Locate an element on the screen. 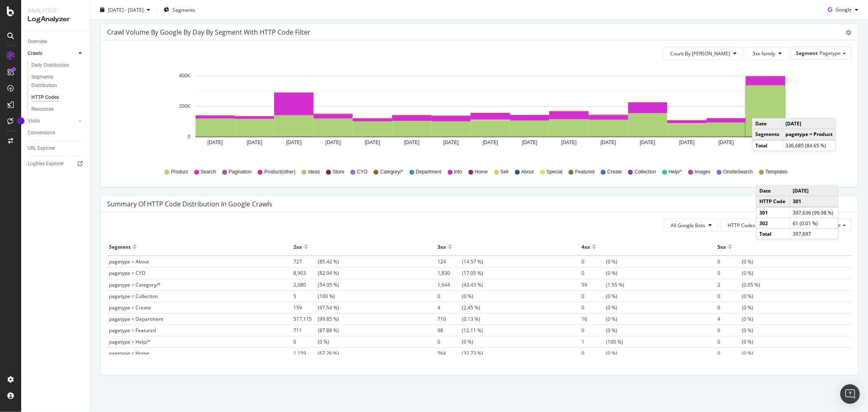  a: Visits is located at coordinates (52, 121).